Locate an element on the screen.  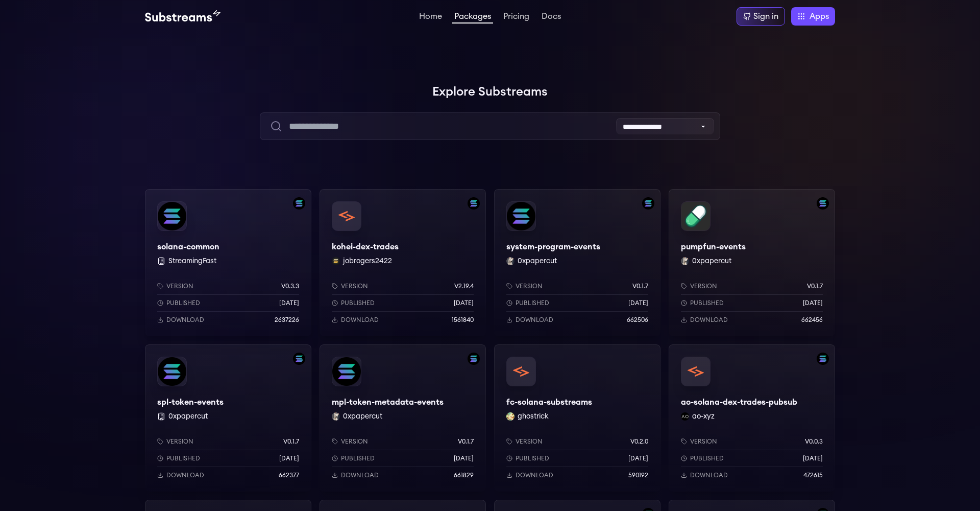
p: 662506 is located at coordinates (638, 320).